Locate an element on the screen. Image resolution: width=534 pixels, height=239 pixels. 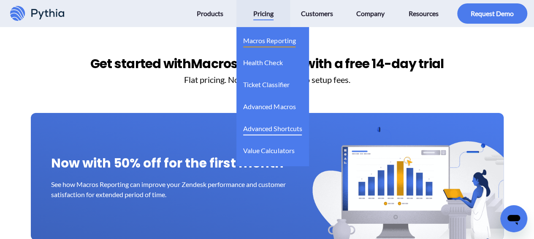
p: See how Macros Reporting can improve your Zendesk performance and customer satisfaction for exten... is located at coordinates (173, 189).